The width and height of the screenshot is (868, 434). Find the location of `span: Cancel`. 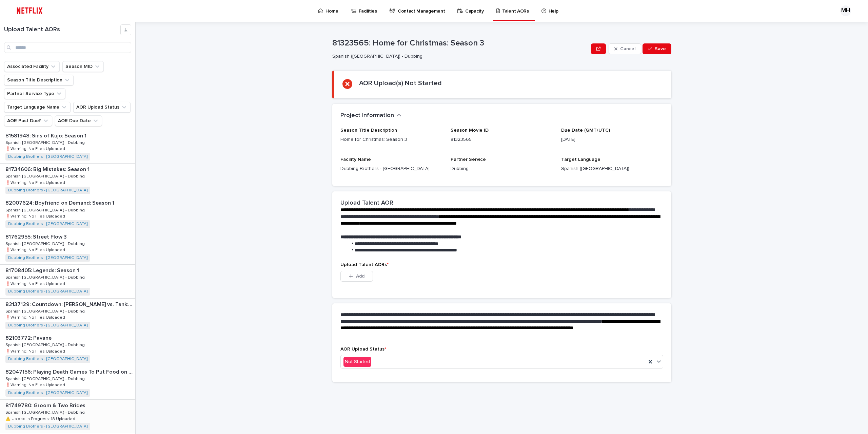

span: Cancel is located at coordinates (628, 49).